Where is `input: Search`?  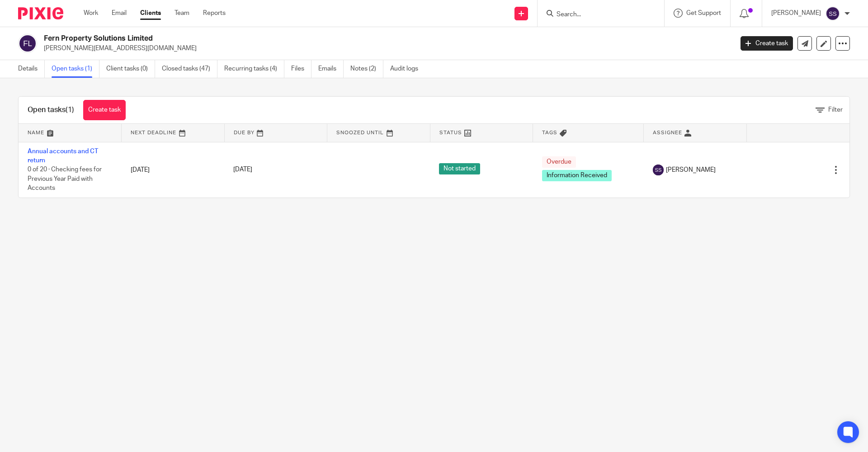 input: Search is located at coordinates (596, 15).